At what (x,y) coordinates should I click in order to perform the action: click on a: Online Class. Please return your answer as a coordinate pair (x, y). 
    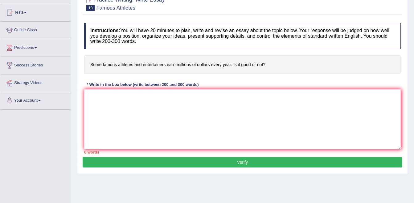
    Looking at the image, I should click on (35, 29).